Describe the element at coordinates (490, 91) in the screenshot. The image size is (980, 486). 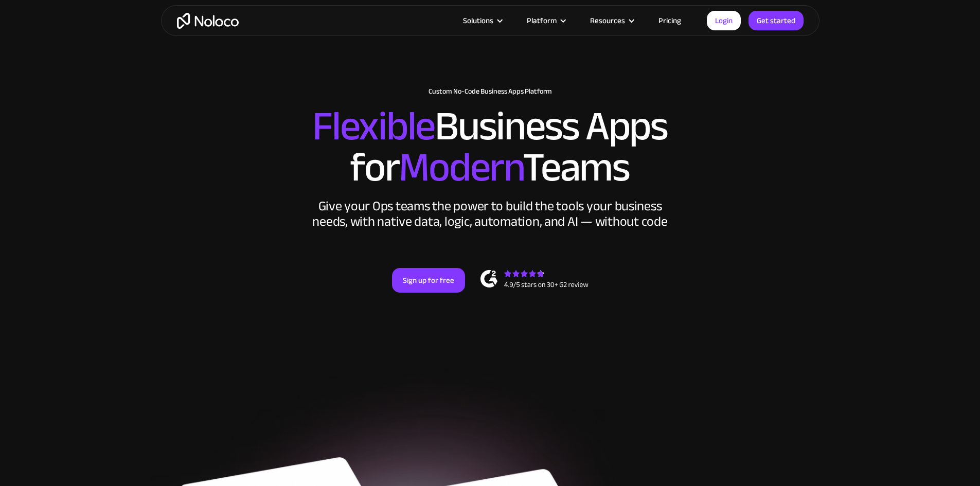
I see `h1: Custom No-Code Business Apps Platform` at that location.